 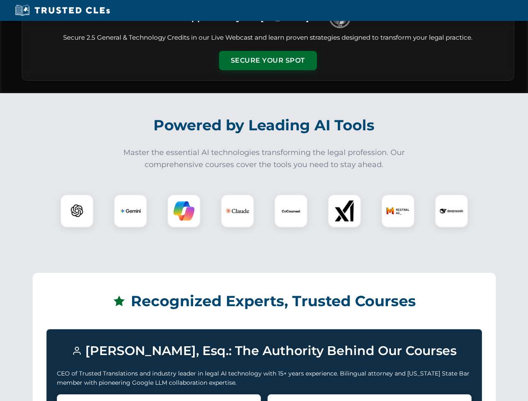 I want to click on img: Copilot Logo, so click(x=184, y=211).